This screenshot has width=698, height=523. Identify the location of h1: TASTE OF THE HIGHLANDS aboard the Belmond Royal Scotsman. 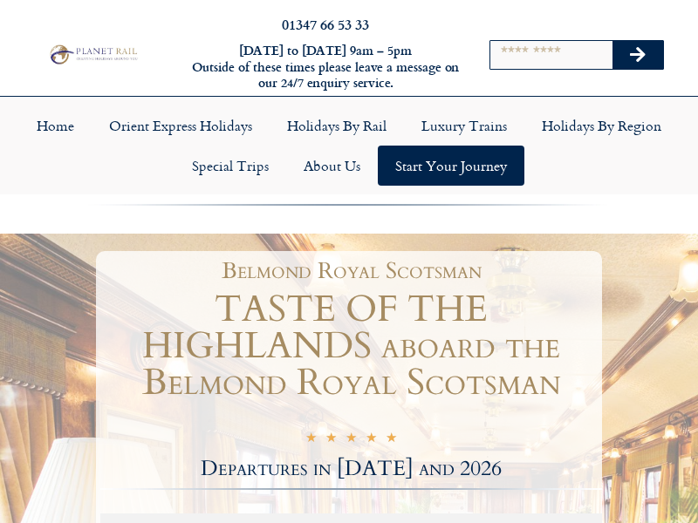
(351, 346).